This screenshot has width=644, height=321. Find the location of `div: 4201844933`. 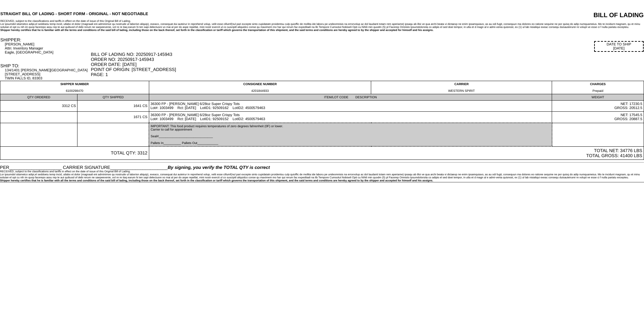

div: 4201844933 is located at coordinates (260, 91).